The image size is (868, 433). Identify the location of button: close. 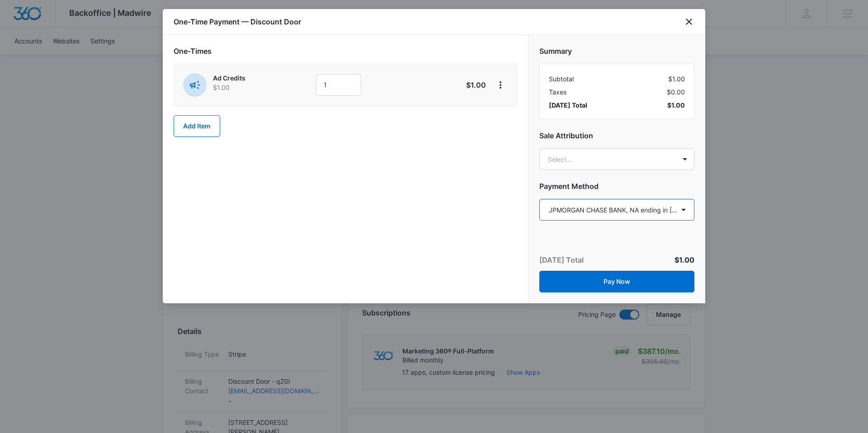
(689, 22).